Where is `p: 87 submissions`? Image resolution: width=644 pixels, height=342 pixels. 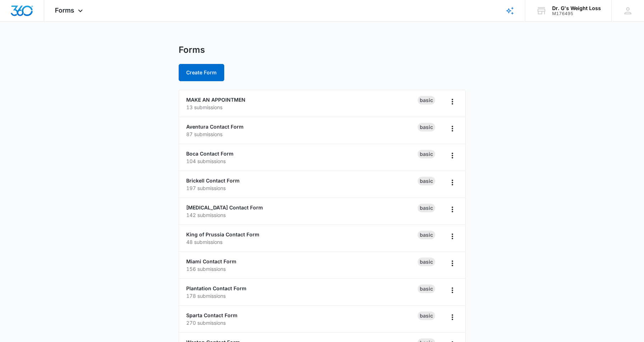 p: 87 submissions is located at coordinates (302, 134).